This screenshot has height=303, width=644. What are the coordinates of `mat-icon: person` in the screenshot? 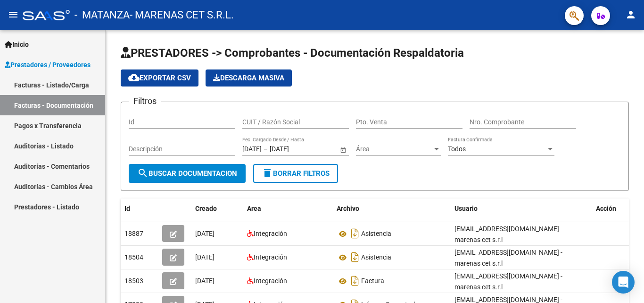 It's located at (631, 15).